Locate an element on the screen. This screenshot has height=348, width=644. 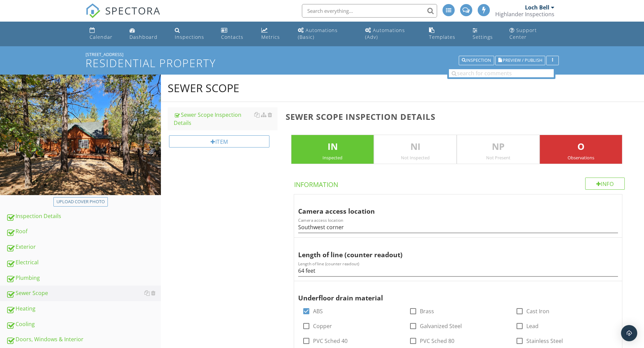
a: Automations (Advanced) is located at coordinates (392, 34).